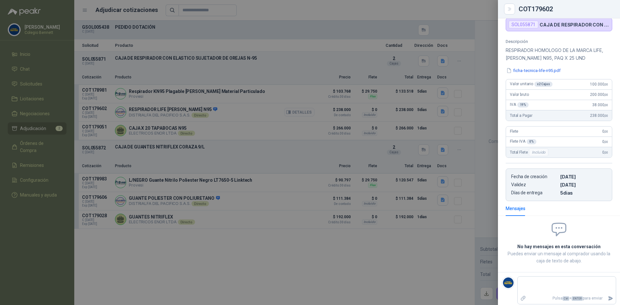 The width and height of the screenshot is (620, 305). What do you see at coordinates (523, 142) in the screenshot?
I see `span: Flete IVA` at bounding box center [523, 142].